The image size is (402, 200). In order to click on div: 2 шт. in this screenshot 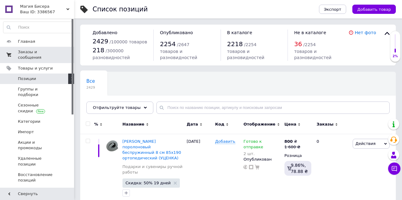, I will do `click(262, 154)`.